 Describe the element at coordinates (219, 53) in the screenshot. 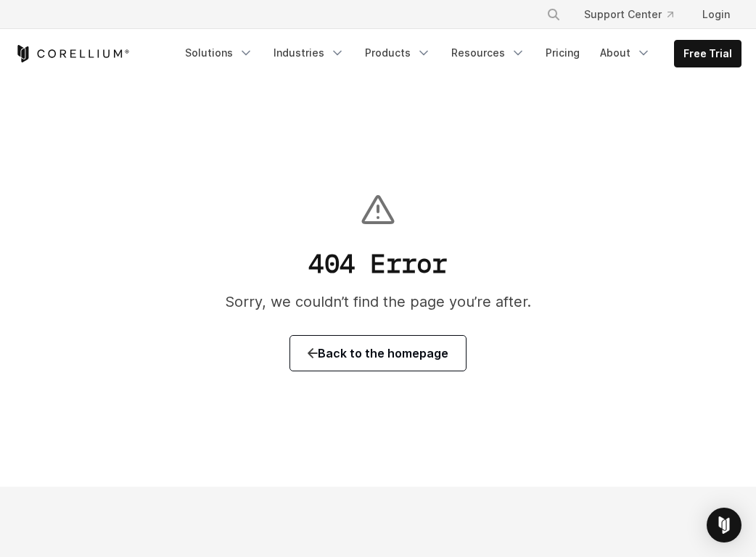

I see `a: Solutions` at that location.